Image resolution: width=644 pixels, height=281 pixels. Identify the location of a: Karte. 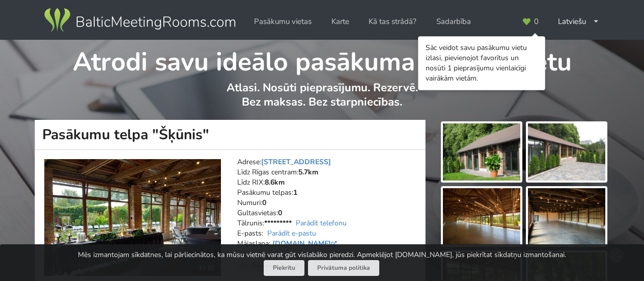
(340, 22).